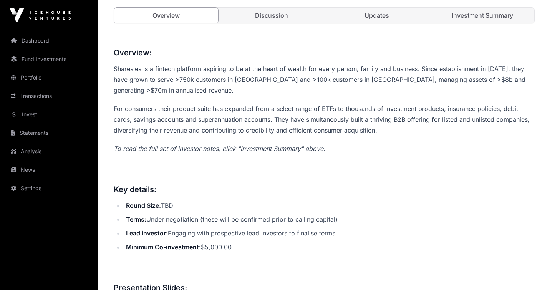 Image resolution: width=550 pixels, height=290 pixels. I want to click on strong: Lead investor, so click(146, 233).